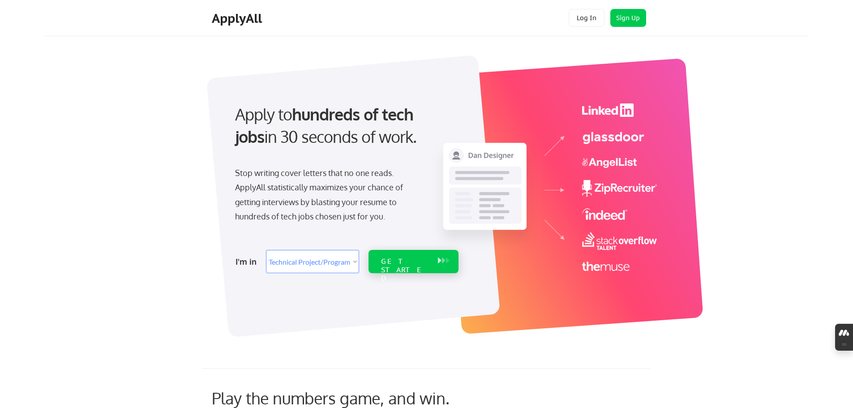 This screenshot has width=853, height=408. What do you see at coordinates (587, 18) in the screenshot?
I see `button: Log In` at bounding box center [587, 18].